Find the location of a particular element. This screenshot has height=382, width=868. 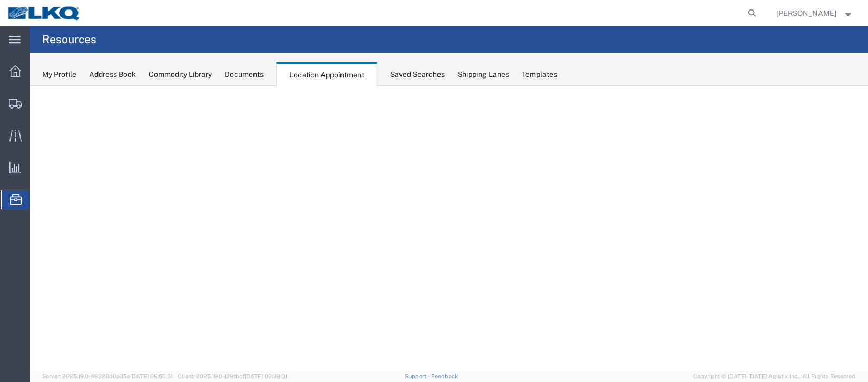

div: Documents is located at coordinates (244, 74).